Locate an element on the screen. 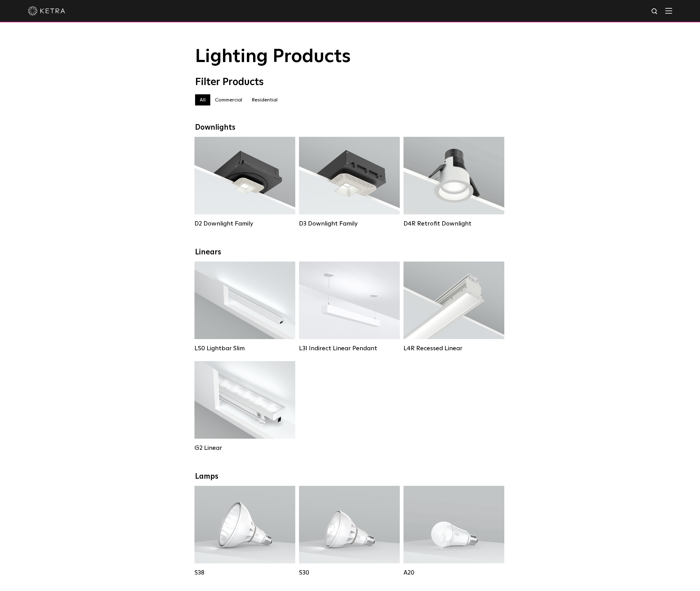 The height and width of the screenshot is (591, 700). div: D2 Downlight Family is located at coordinates (245, 223).